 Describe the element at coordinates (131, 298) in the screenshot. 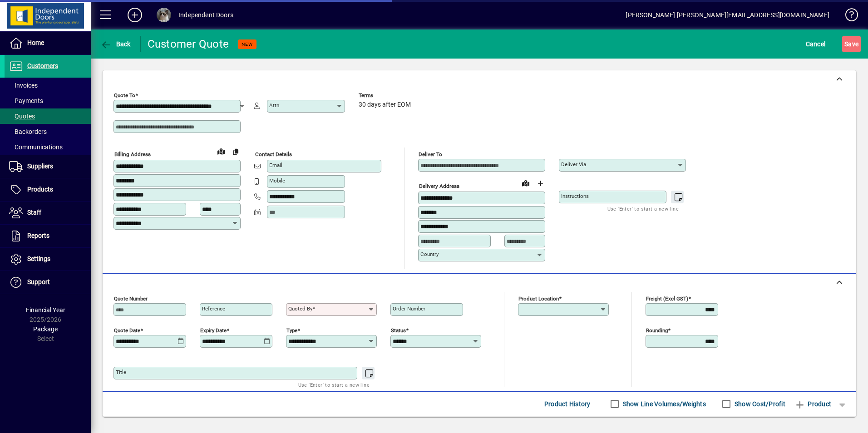

I see `mat-label: Quote number` at that location.